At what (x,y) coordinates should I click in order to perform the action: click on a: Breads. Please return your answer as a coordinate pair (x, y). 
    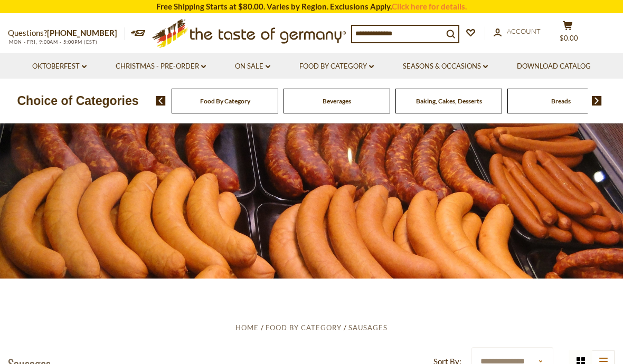
    Looking at the image, I should click on (561, 101).